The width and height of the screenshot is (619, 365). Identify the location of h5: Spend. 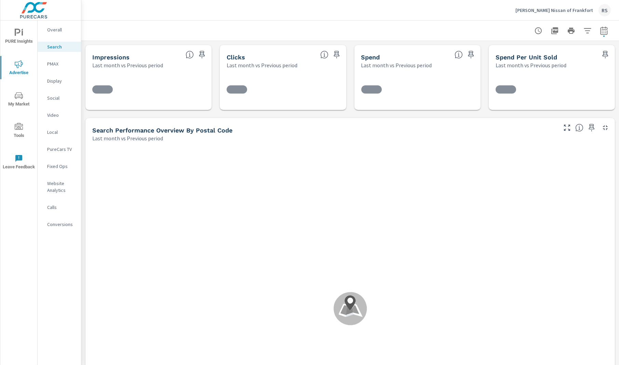
(370, 57).